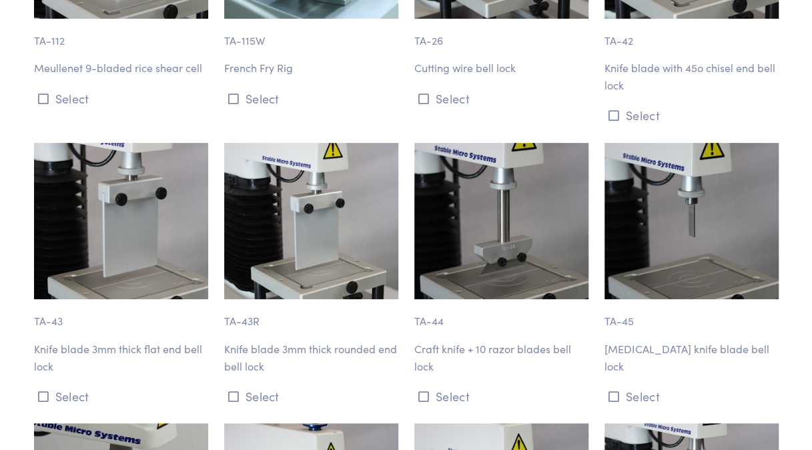 Image resolution: width=812 pixels, height=450 pixels. What do you see at coordinates (501, 34) in the screenshot?
I see `p: TA-26` at bounding box center [501, 34].